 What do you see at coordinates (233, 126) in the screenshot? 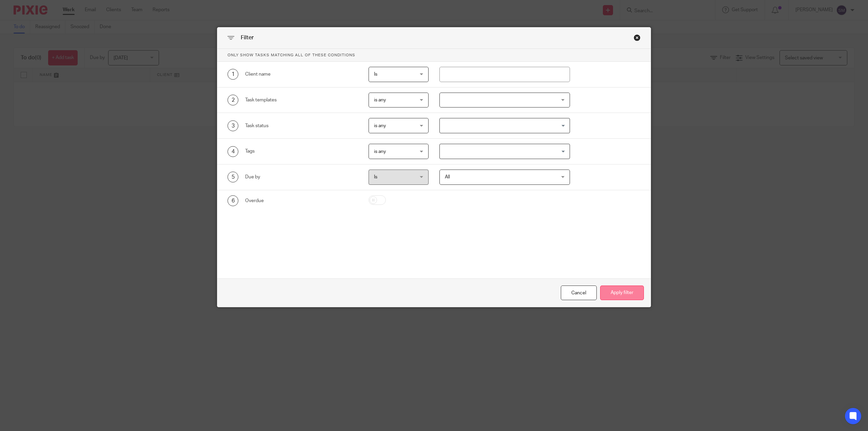
I see `div: 3` at bounding box center [233, 126].